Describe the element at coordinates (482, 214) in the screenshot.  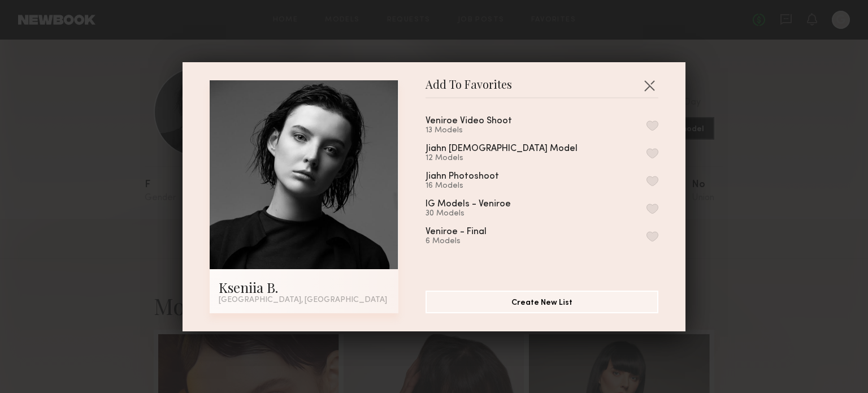
I see `div: 30 Models` at that location.